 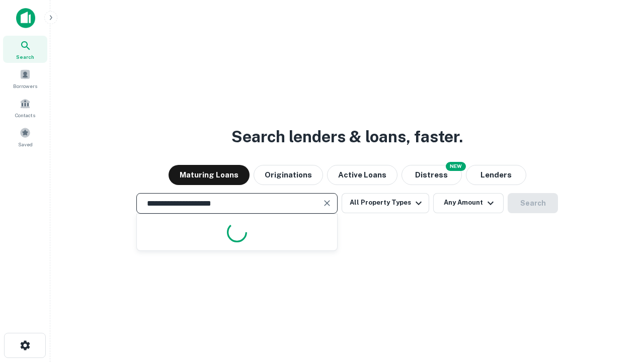 I want to click on a: Borrowers, so click(x=25, y=79).